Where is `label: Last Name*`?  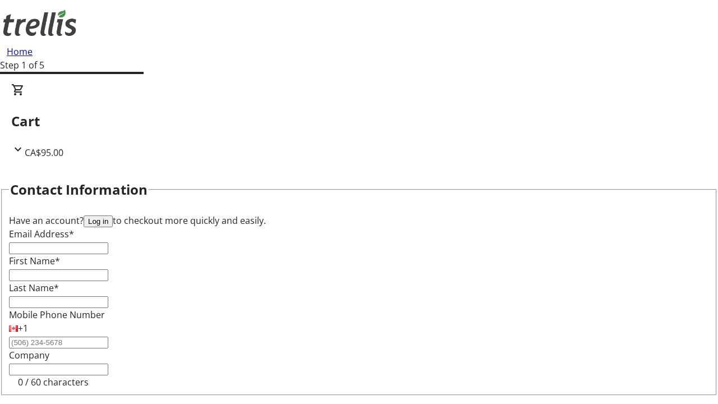 label: Last Name* is located at coordinates (34, 288).